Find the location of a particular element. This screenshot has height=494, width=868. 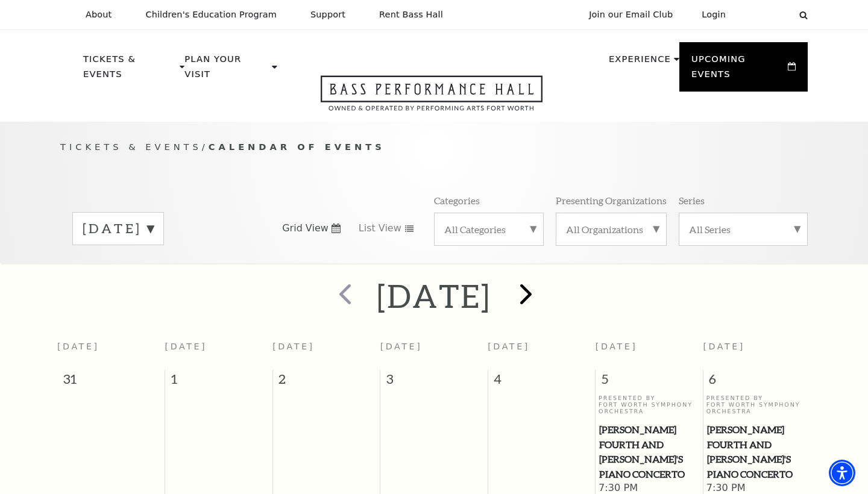

button: prev is located at coordinates (343, 296).